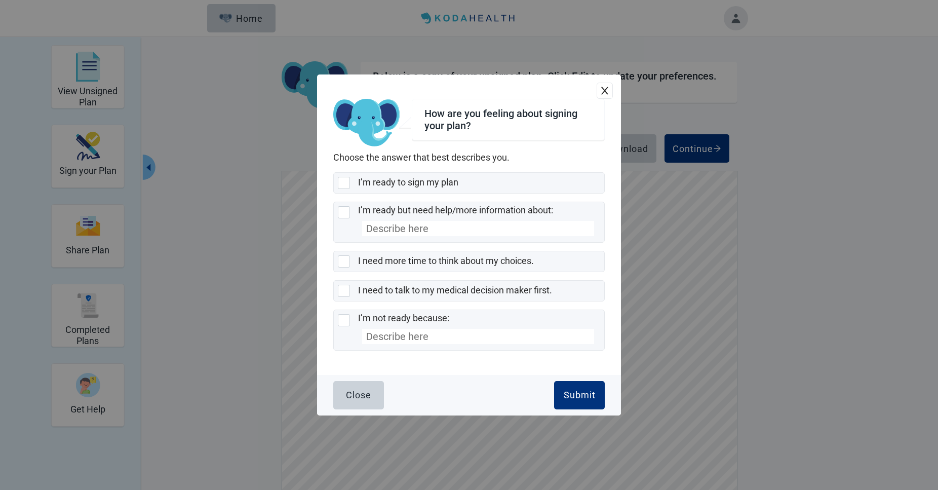  What do you see at coordinates (579, 395) in the screenshot?
I see `div: Submit` at bounding box center [579, 395].